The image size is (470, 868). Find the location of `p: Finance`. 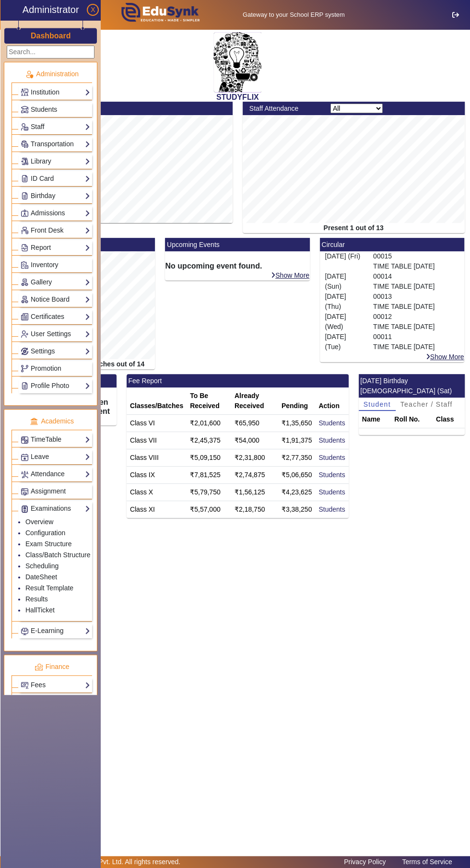

p: Finance is located at coordinates (52, 666).